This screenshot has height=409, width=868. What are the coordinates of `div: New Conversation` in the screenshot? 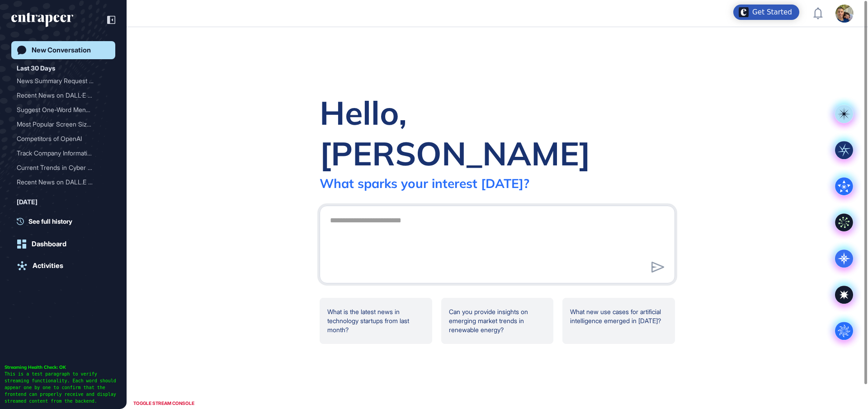 It's located at (61, 50).